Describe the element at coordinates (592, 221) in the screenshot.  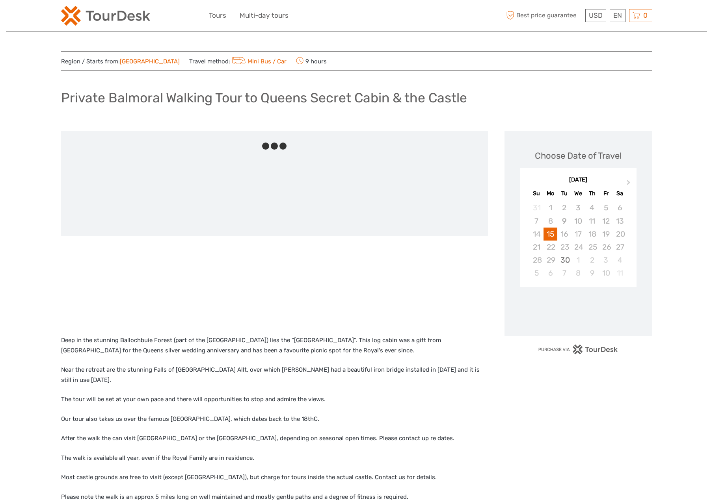
I see `div: Not available Thursday, September 11th, 2025` at that location.